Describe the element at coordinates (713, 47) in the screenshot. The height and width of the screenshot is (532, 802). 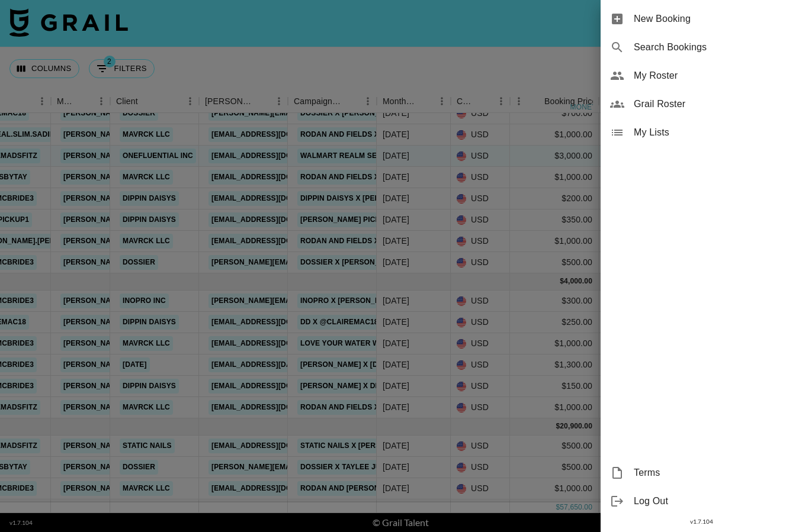
I see `span: Search Bookings` at that location.